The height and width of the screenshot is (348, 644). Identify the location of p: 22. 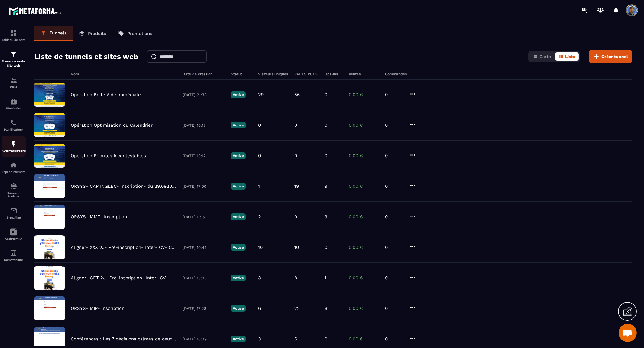
(297, 309).